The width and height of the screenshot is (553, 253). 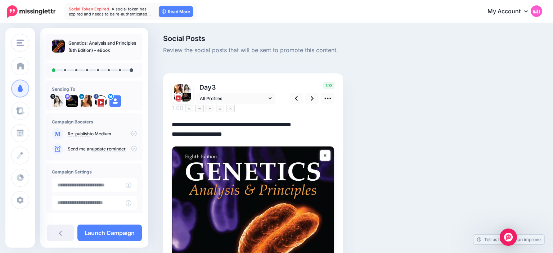 I want to click on div: Open Intercom Messenger, so click(x=508, y=237).